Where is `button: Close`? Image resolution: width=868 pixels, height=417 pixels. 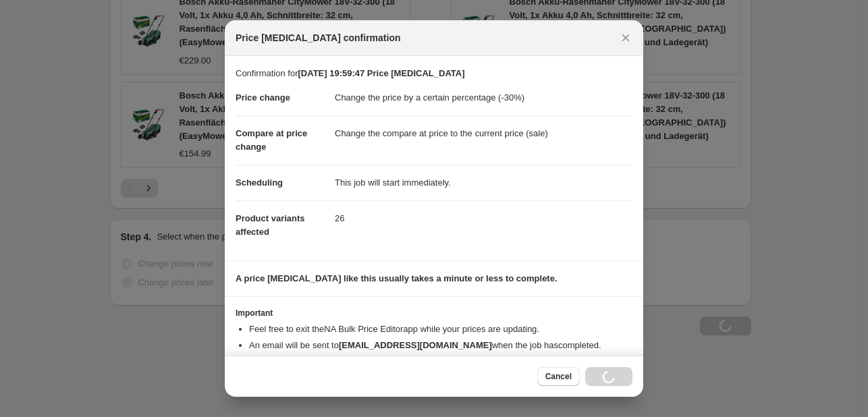 button: Close is located at coordinates (626, 38).